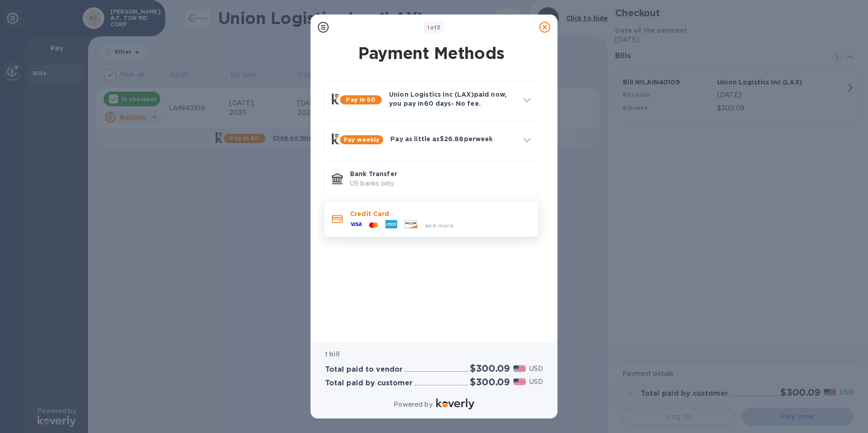  What do you see at coordinates (361, 100) in the screenshot?
I see `b: Pay in 60` at bounding box center [361, 100].